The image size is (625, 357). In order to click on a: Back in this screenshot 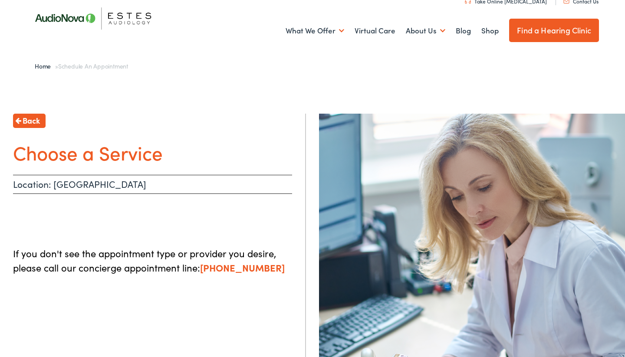, I will do `click(29, 121)`.